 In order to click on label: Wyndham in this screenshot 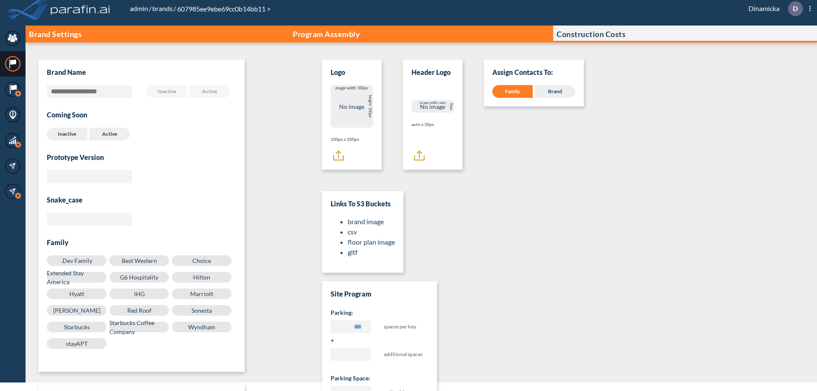, I will do `click(202, 327)`.